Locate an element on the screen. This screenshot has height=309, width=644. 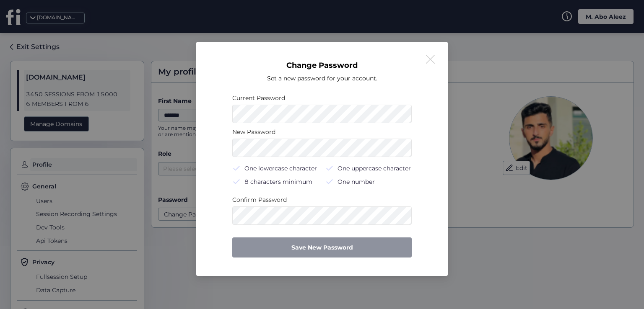
div: Set a new password for your account. is located at coordinates (322, 78).